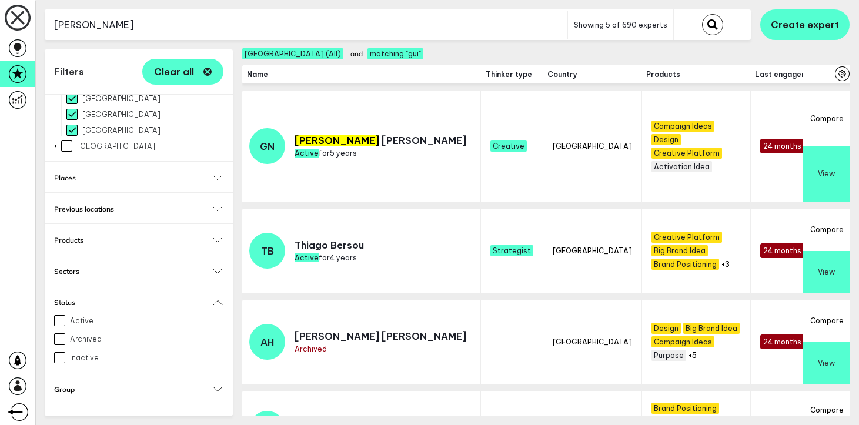  What do you see at coordinates (310, 349) in the screenshot?
I see `span: Archived` at bounding box center [310, 349].